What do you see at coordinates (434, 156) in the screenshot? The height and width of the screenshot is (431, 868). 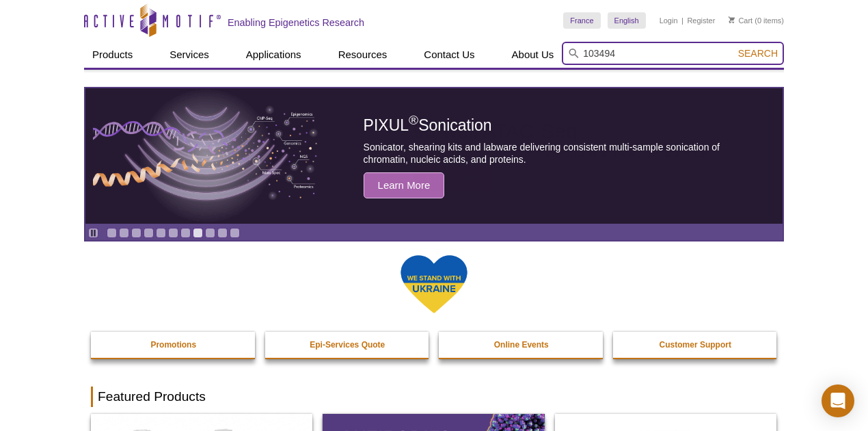 I see `article: PIXUL Sonication` at bounding box center [434, 156].